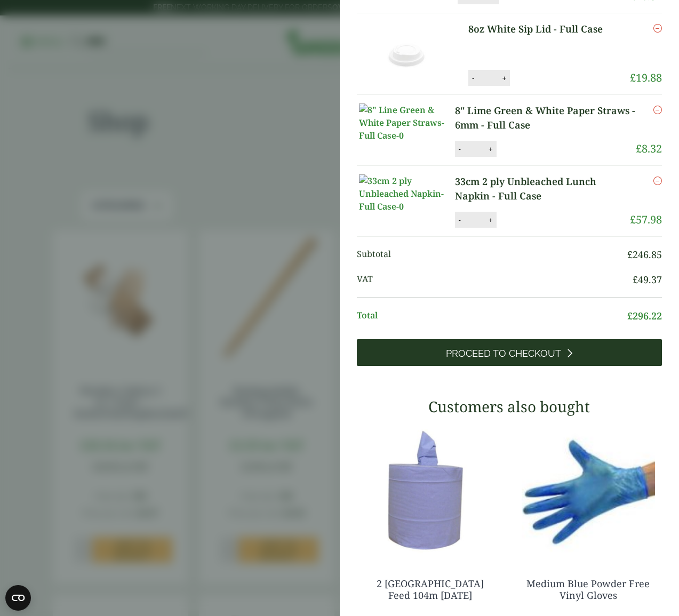  What do you see at coordinates (646, 219) in the screenshot?
I see `bdi: 57.98` at bounding box center [646, 219].